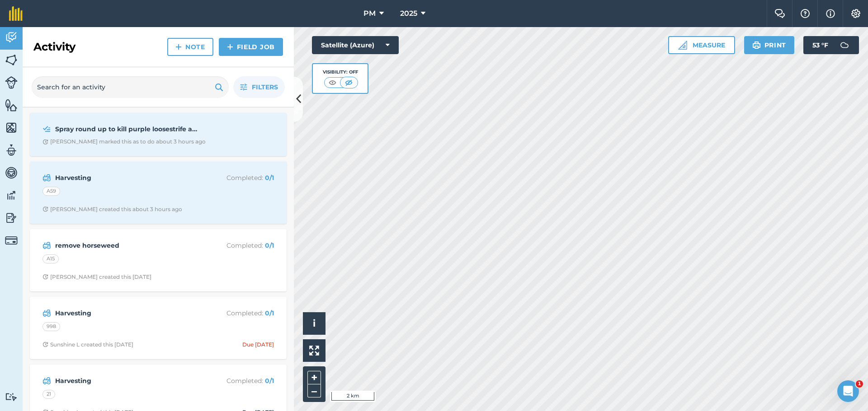 This screenshot has width=868, height=411. What do you see at coordinates (855, 13) in the screenshot?
I see `img: A cog icon` at bounding box center [855, 13].